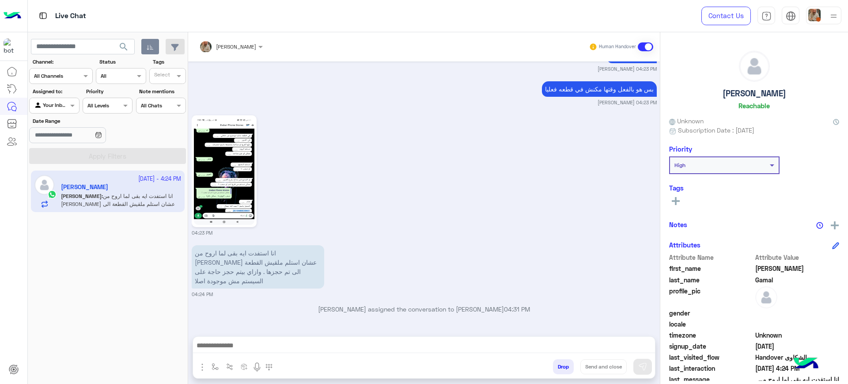  Describe the element at coordinates (711, 257) in the screenshot. I see `span: Attribute Name` at that location.